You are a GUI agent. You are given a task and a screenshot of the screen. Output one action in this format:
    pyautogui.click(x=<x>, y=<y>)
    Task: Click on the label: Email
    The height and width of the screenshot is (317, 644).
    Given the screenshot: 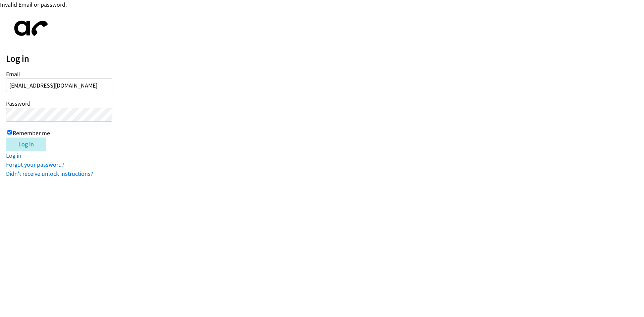 What is the action you would take?
    pyautogui.click(x=13, y=74)
    